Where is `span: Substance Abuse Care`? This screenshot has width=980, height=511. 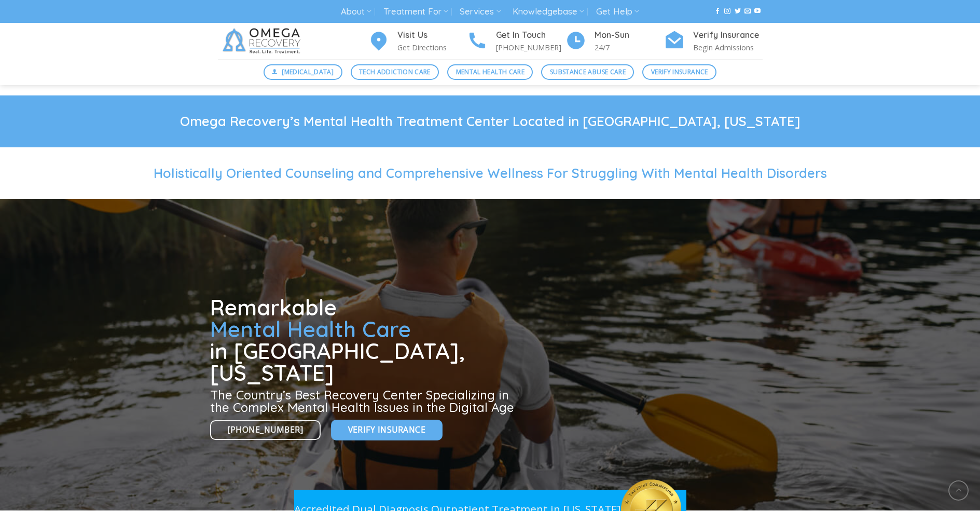 span: Substance Abuse Care is located at coordinates (588, 71).